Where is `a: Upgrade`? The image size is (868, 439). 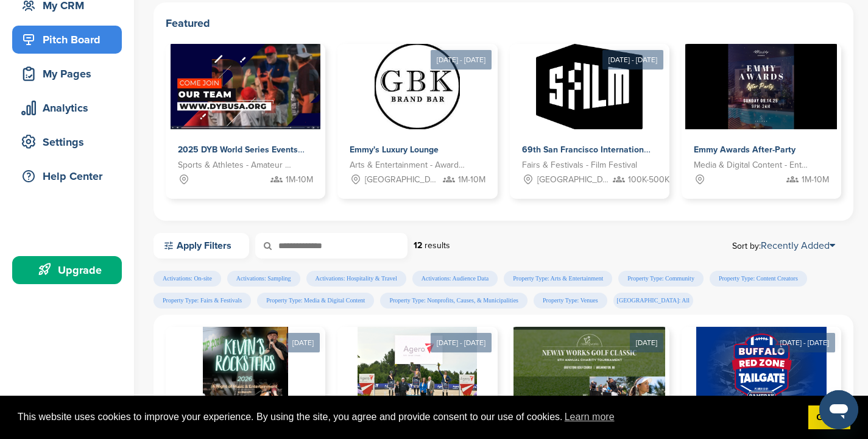 a: Upgrade is located at coordinates (67, 270).